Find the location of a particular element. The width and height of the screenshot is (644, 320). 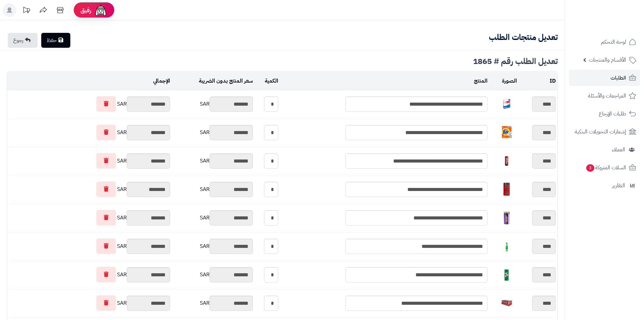

span: السلات المتروكة is located at coordinates (606, 168).